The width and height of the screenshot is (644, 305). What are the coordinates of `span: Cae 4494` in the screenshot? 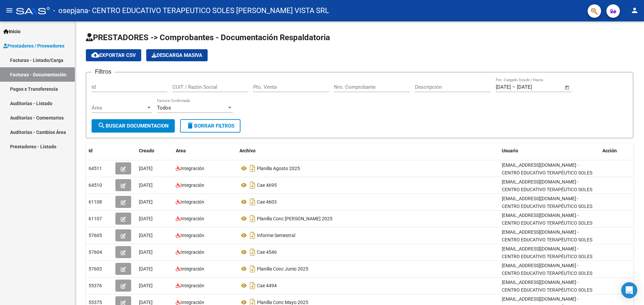 It's located at (267, 286).